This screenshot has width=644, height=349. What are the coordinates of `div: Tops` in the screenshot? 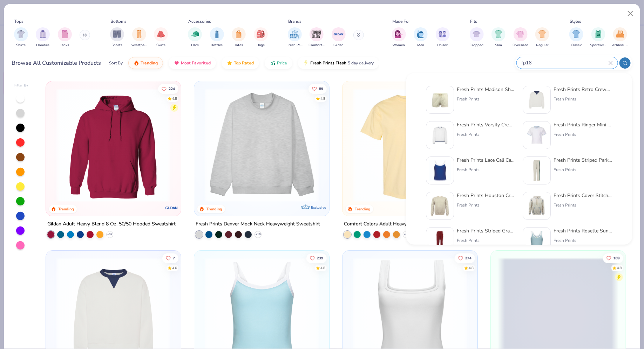 It's located at (19, 21).